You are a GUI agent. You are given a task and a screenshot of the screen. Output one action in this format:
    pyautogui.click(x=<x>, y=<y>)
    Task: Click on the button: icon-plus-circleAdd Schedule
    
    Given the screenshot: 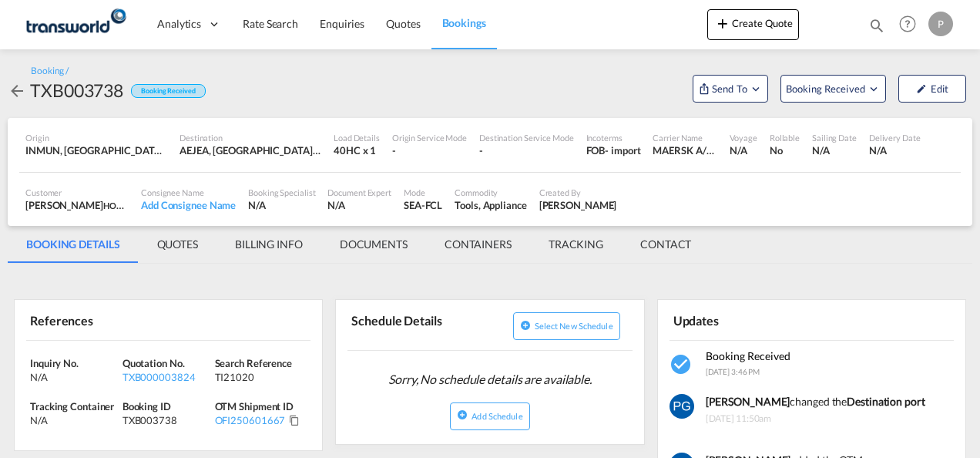 What is the action you would take?
    pyautogui.click(x=490, y=416)
    